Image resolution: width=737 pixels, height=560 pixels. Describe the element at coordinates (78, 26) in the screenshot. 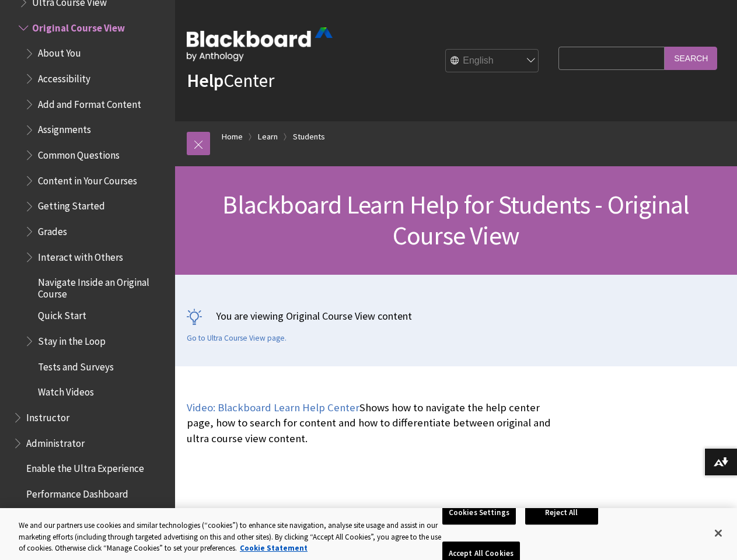

I see `span: Original Course View` at that location.